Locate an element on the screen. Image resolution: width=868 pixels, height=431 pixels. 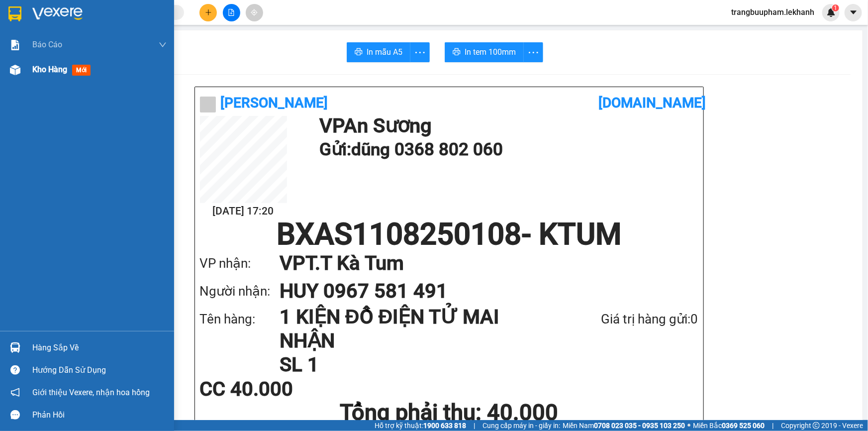
span: copyright is located at coordinates (816, 425).